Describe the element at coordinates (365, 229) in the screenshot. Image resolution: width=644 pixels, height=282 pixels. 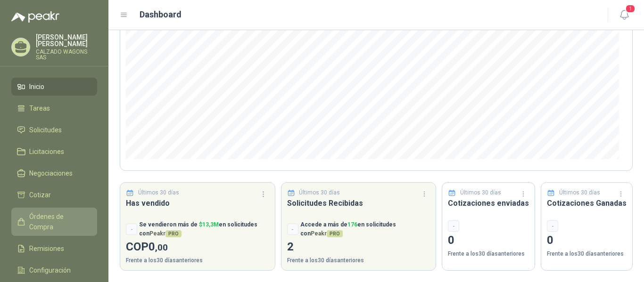
I see `p: Accede a más de en solicitudes con` at that location.